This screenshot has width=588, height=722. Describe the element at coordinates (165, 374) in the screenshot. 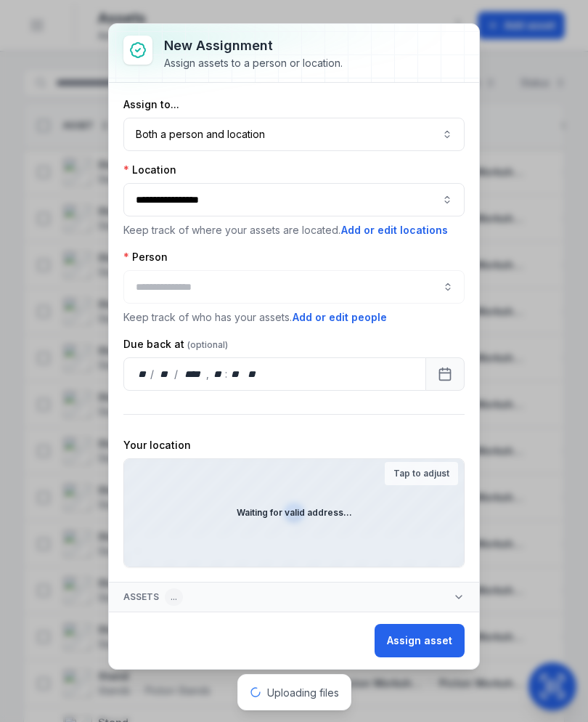

I see `div: month,` at that location.